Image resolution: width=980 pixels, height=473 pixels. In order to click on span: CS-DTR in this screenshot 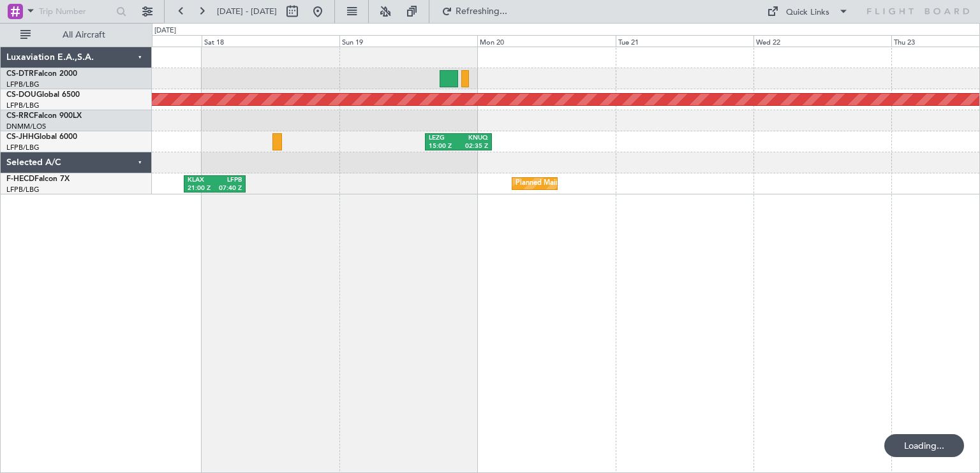, I will do `click(19, 74)`.